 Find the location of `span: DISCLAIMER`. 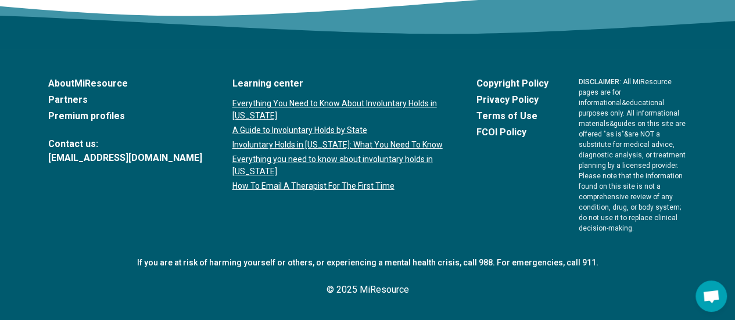

span: DISCLAIMER is located at coordinates (599, 82).